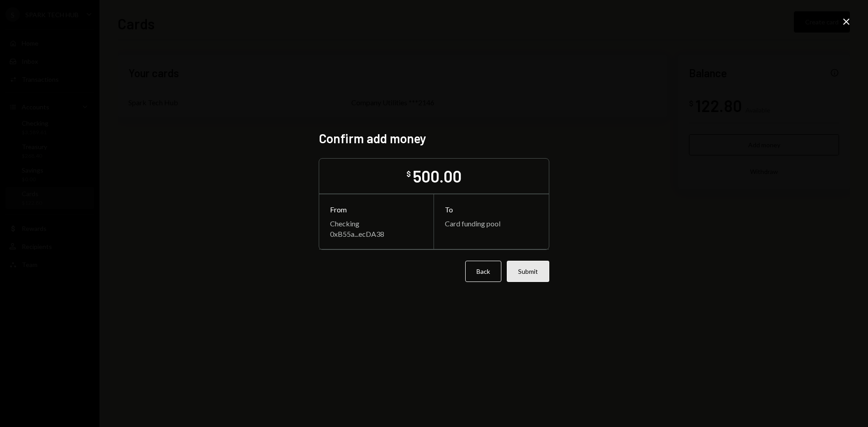  What do you see at coordinates (492, 223) in the screenshot?
I see `div: Card funding pool` at bounding box center [492, 223].